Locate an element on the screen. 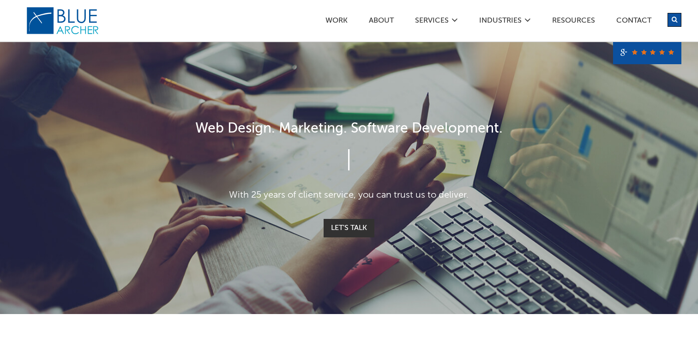 The width and height of the screenshot is (698, 357). img: Blue Archer Logo is located at coordinates (63, 21).